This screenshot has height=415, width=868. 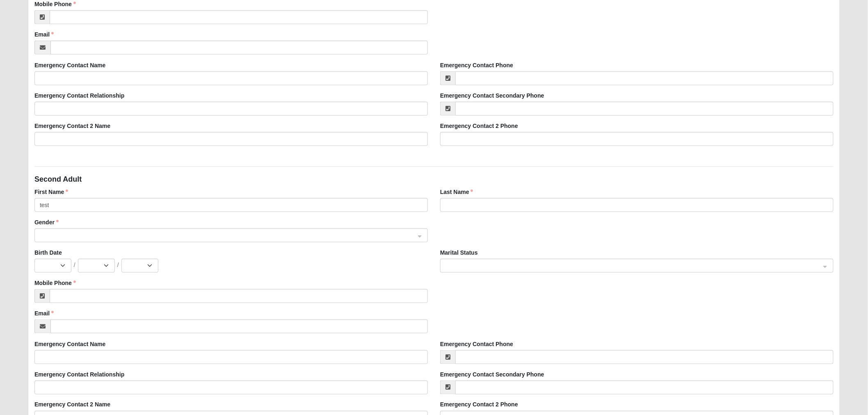 What do you see at coordinates (479, 126) in the screenshot?
I see `label: Emergency Contact 2 Phone` at bounding box center [479, 126].